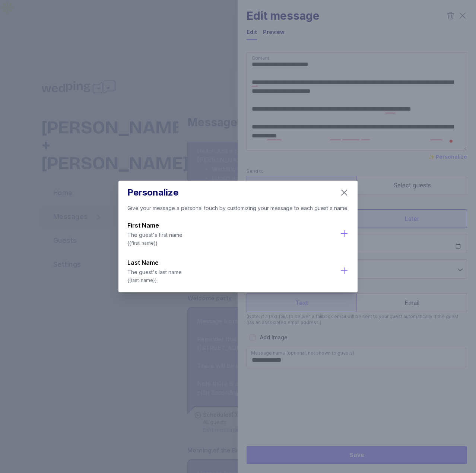  Describe the element at coordinates (238, 208) in the screenshot. I see `span: Give your message a personal touch by customizing your message to each guest's name.` at that location.